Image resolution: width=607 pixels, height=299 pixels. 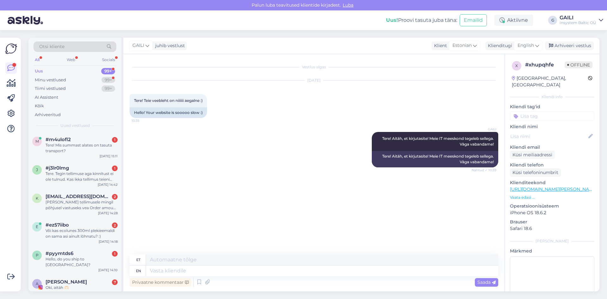 What do you see at coordinates (348, 5) in the screenshot?
I see `span: Luba` at bounding box center [348, 5].